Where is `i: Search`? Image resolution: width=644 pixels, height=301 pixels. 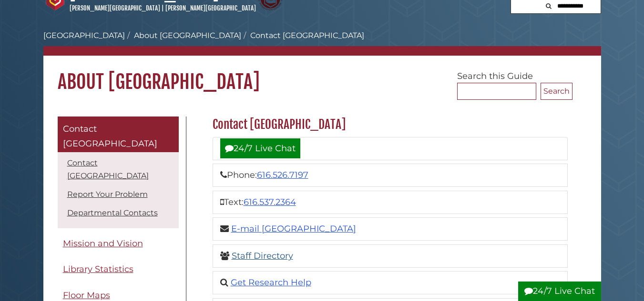
i: Search is located at coordinates (548, 6).